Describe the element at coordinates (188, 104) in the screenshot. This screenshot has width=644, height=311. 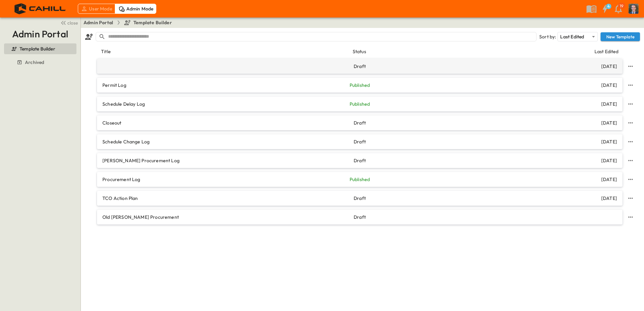
I see `p: Schedule Delay Log` at that location.